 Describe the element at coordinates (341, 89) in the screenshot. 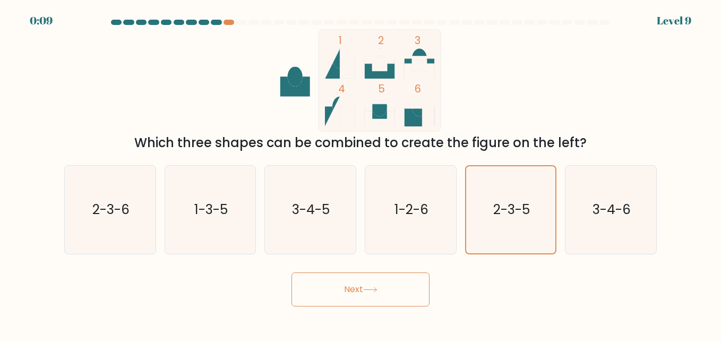

I see `tspan: 4` at that location.